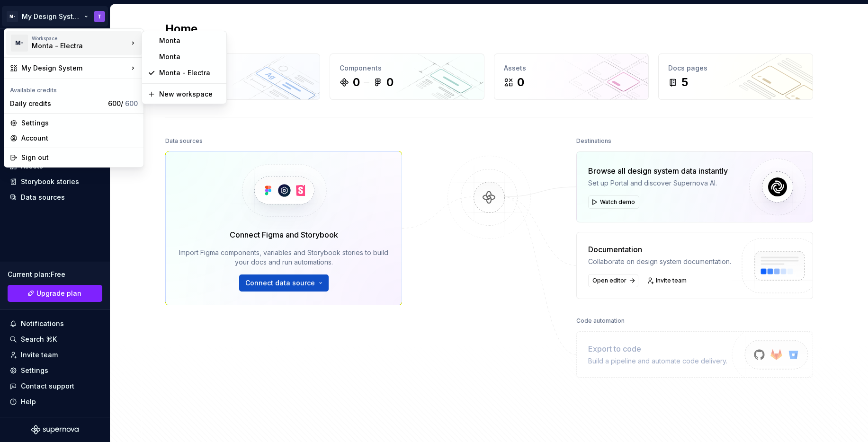 The width and height of the screenshot is (868, 442). I want to click on div: Account, so click(79, 138).